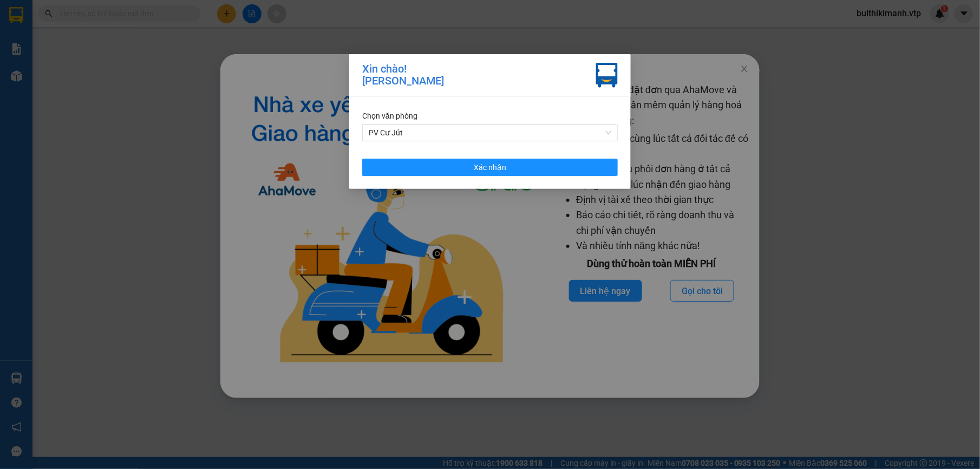 The width and height of the screenshot is (980, 469). I want to click on span: Xác nhận, so click(490, 167).